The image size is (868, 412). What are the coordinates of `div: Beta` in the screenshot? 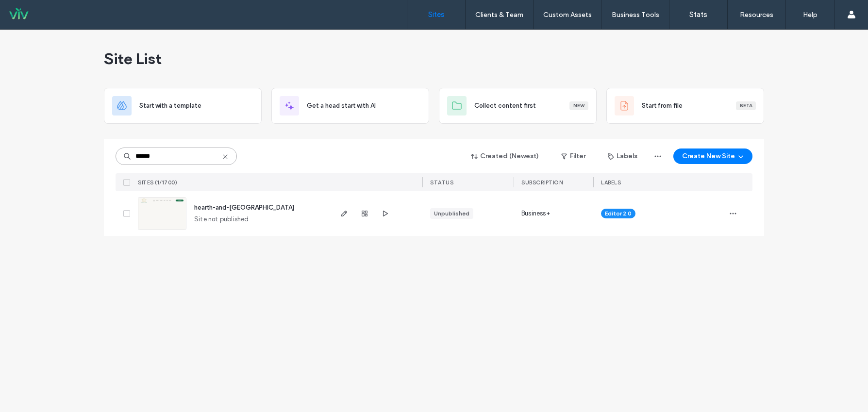 It's located at (746, 106).